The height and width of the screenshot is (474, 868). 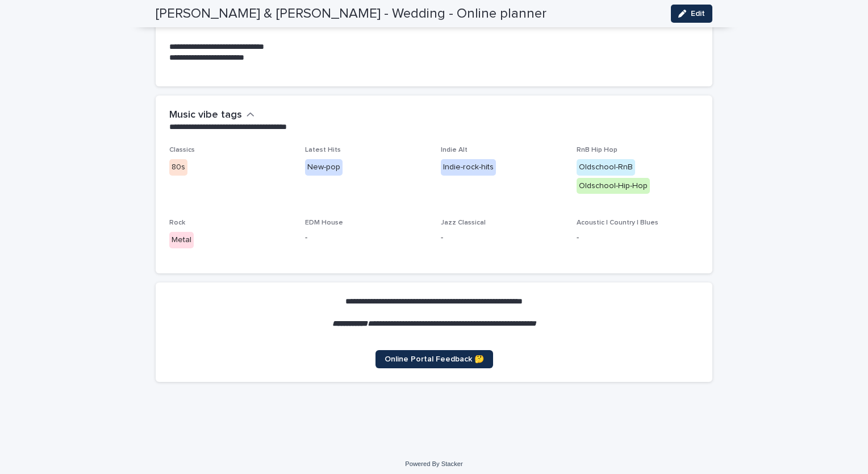 What do you see at coordinates (323, 150) in the screenshot?
I see `span: Latest Hits` at bounding box center [323, 150].